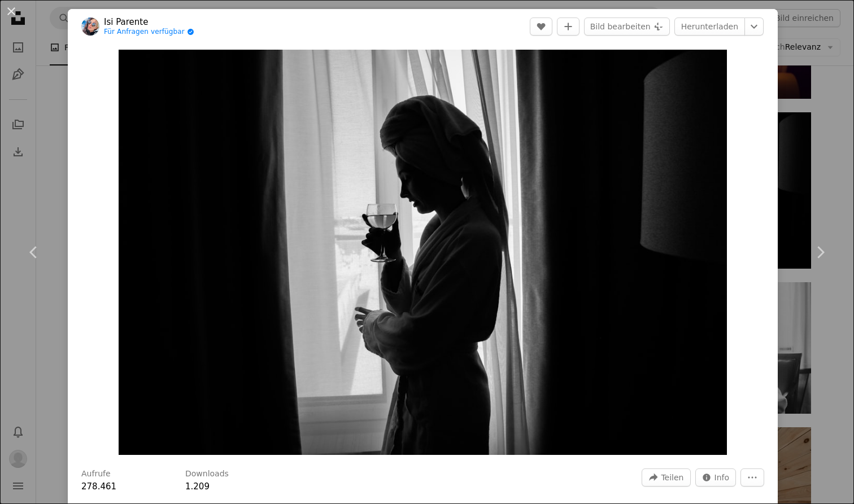 Image resolution: width=854 pixels, height=504 pixels. I want to click on span: 1.209, so click(197, 487).